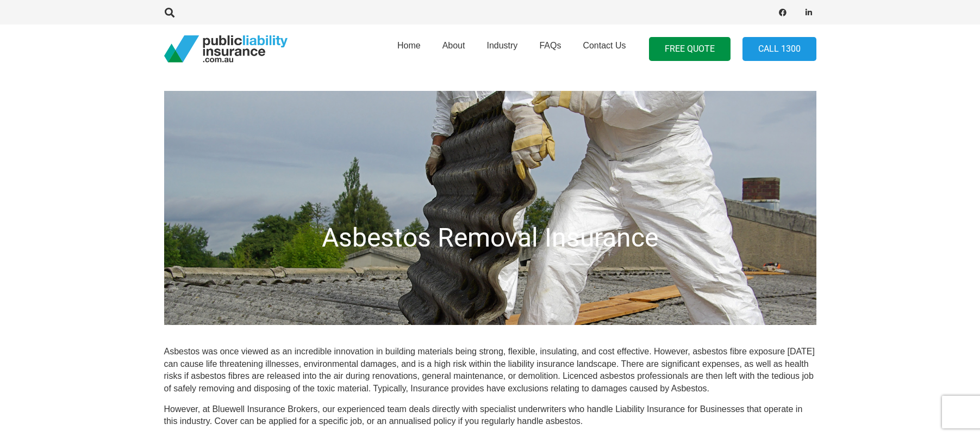 The height and width of the screenshot is (436, 980). What do you see at coordinates (490, 370) in the screenshot?
I see `p: Asbestos was once viewed as an incredible innovation in building materials being strong, flexible...` at bounding box center [490, 370].